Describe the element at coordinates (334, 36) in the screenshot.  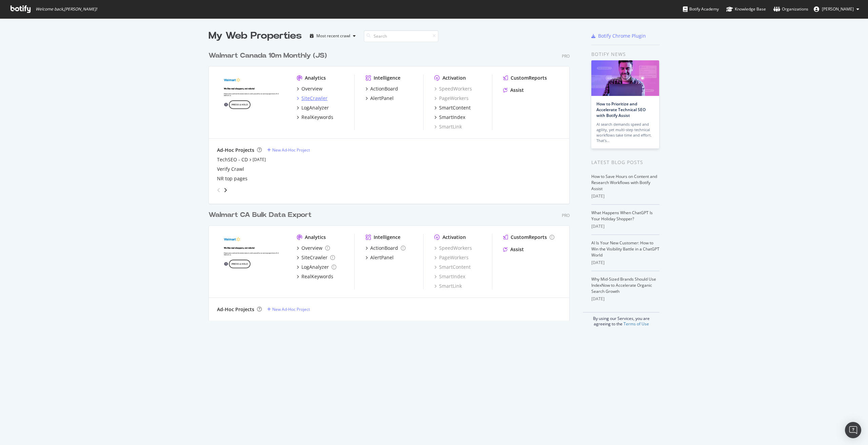
I see `div: Most recent crawl` at that location.